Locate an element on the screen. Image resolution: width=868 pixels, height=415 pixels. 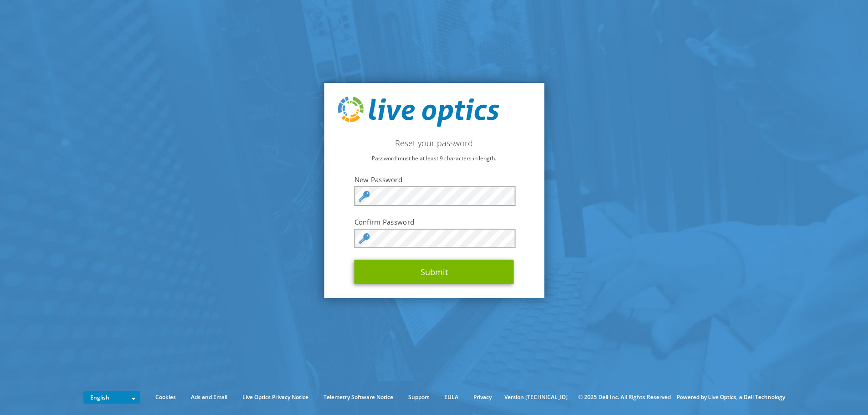
a: Support is located at coordinates (419, 397).